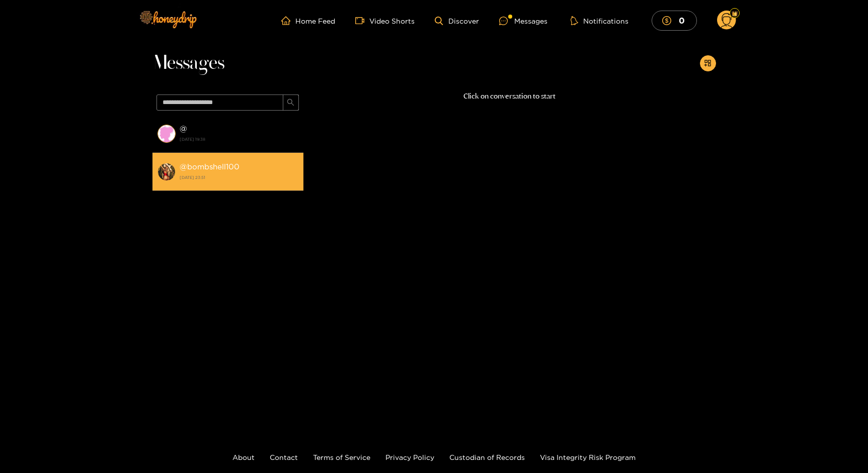  Describe the element at coordinates (509, 96) in the screenshot. I see `p: Click on conversation to start` at that location.